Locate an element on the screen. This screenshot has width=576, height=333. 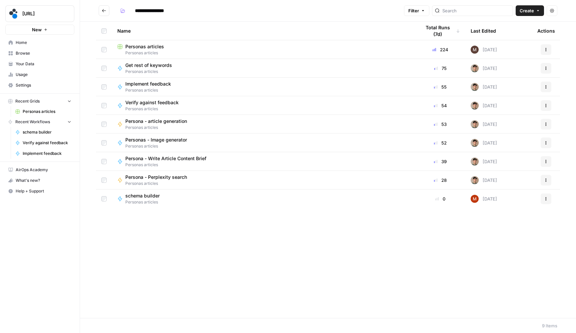
button: What's new? is located at coordinates (40, 181).